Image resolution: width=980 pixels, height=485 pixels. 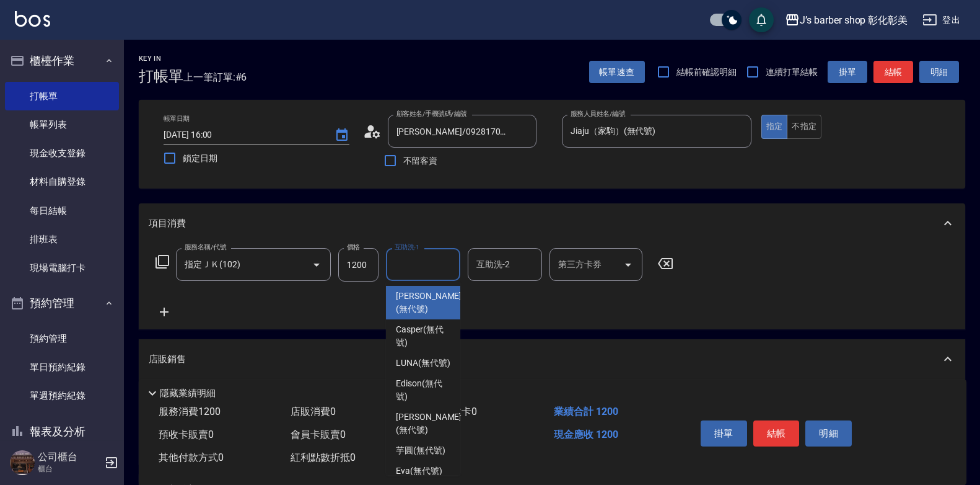 I want to click on button: 指定, so click(x=775, y=126).